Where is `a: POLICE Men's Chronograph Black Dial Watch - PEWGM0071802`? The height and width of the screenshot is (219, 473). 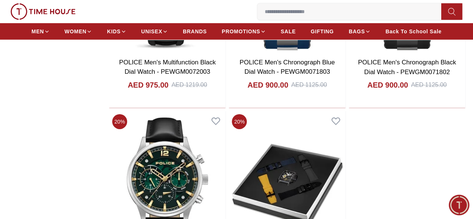
a: POLICE Men's Chronograph Black Dial Watch - PEWGM0071802 is located at coordinates (407, 67).